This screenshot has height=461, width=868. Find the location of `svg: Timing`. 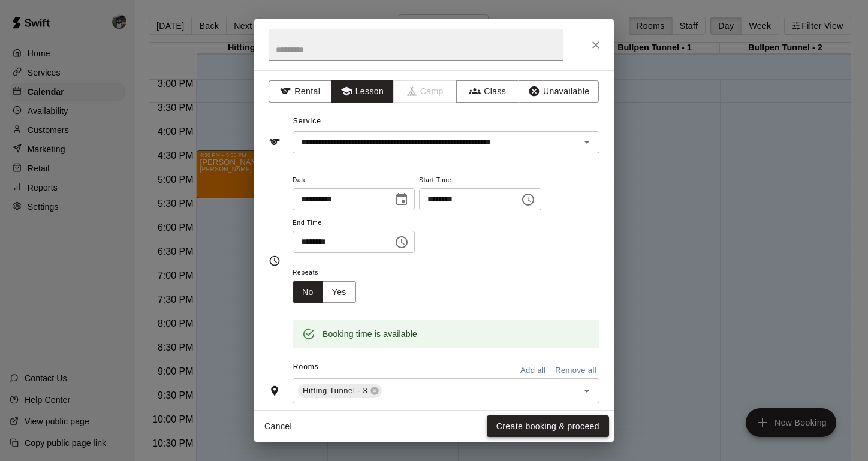

svg: Timing is located at coordinates (274, 260).